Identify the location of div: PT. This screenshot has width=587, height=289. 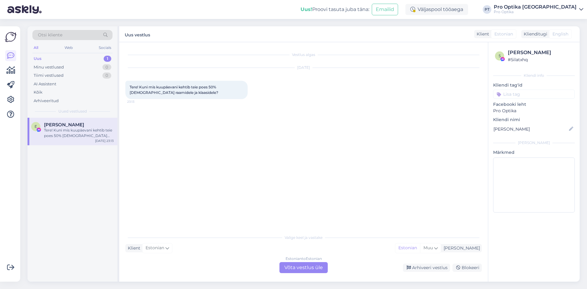
(487, 9).